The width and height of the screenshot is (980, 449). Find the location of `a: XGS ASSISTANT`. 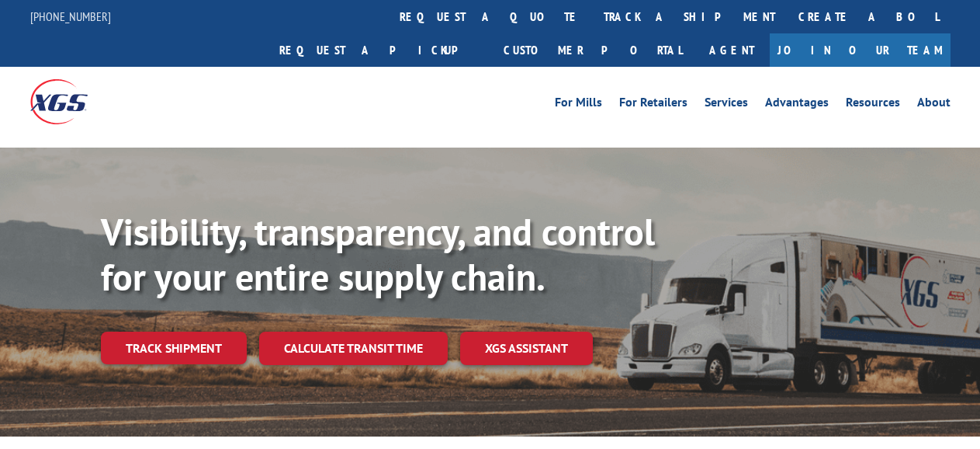

a: XGS ASSISTANT is located at coordinates (526, 348).